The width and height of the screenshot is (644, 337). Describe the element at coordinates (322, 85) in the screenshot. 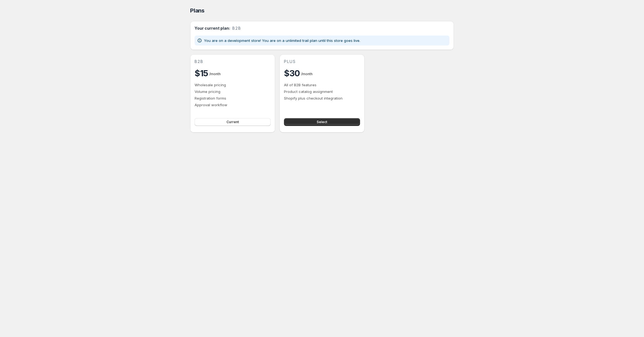

I see `p: All of B2B features` at that location.